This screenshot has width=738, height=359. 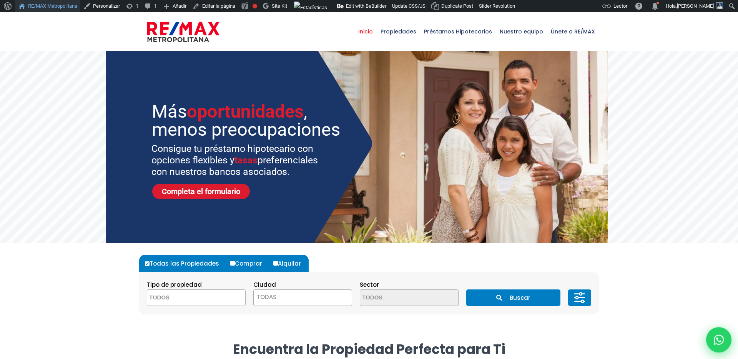 I want to click on a: Nuestro equipo, so click(x=521, y=32).